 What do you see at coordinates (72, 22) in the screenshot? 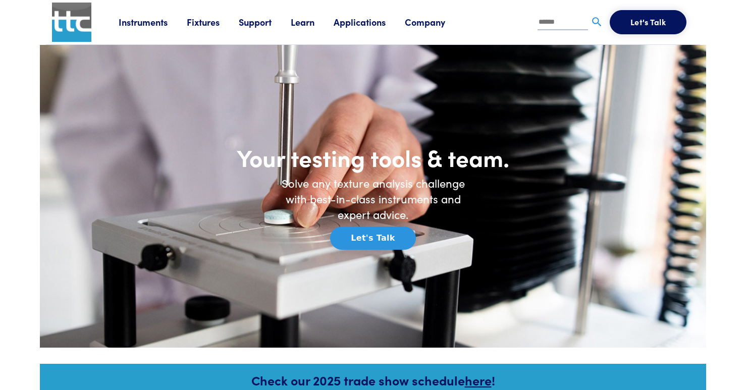
I see `img: ttc_logo_1x1_v1.0.png` at bounding box center [72, 22].